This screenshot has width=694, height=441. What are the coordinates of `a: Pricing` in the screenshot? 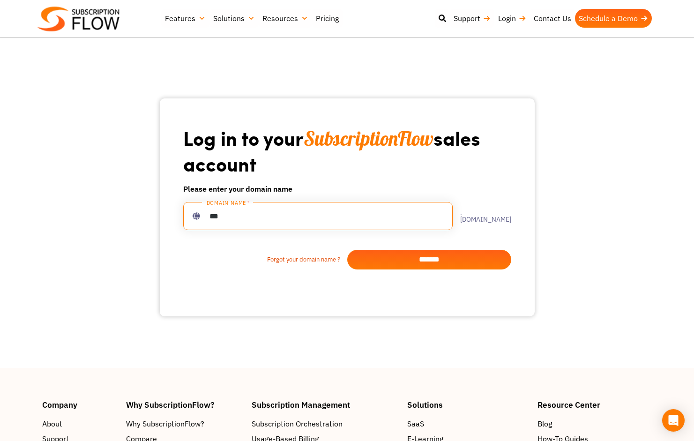 It's located at (327, 18).